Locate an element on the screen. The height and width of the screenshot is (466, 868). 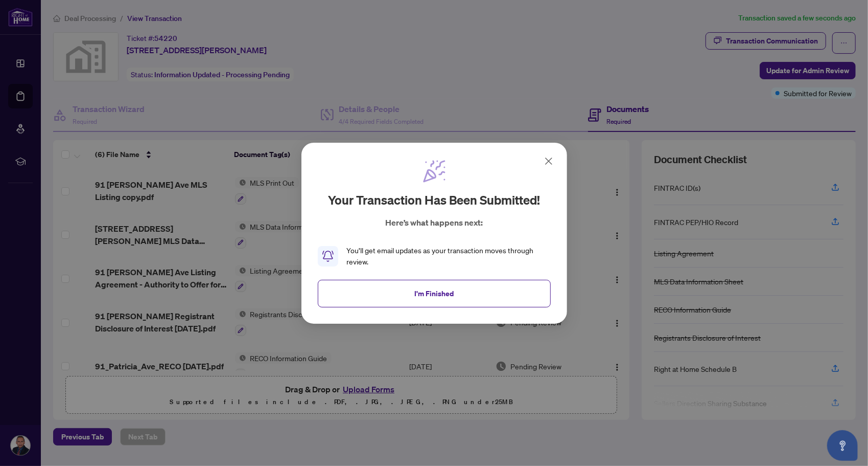
button: I'm Finished is located at coordinates (434, 293).